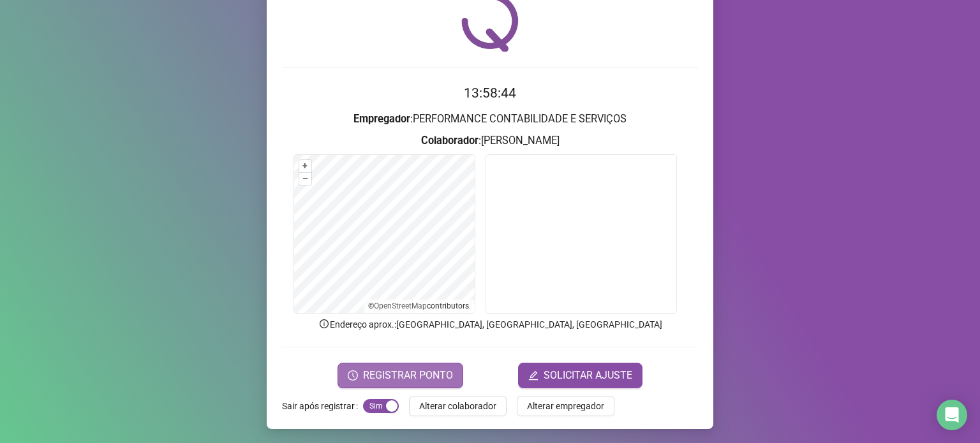  Describe the element at coordinates (565, 406) in the screenshot. I see `button: Alterar empregador` at that location.